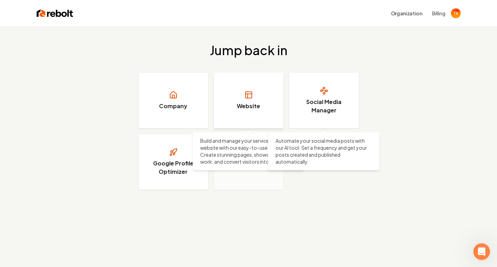  I want to click on button: Open user button, so click(455, 13).